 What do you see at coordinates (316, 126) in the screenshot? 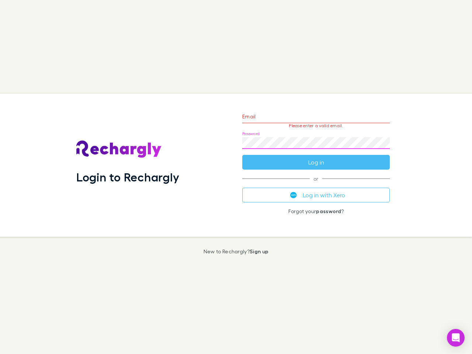
I see `p: Please enter a valid email.` at bounding box center [316, 126].